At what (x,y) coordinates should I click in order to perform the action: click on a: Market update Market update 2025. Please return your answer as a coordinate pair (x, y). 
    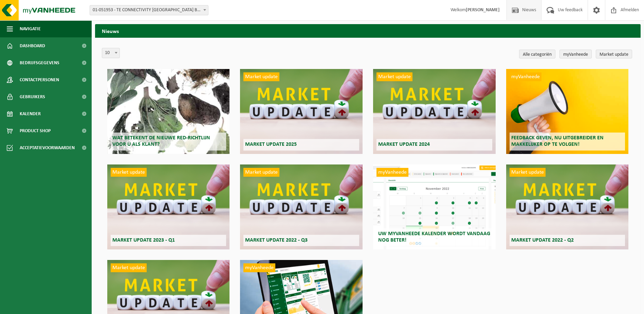
    Looking at the image, I should click on (301, 111).